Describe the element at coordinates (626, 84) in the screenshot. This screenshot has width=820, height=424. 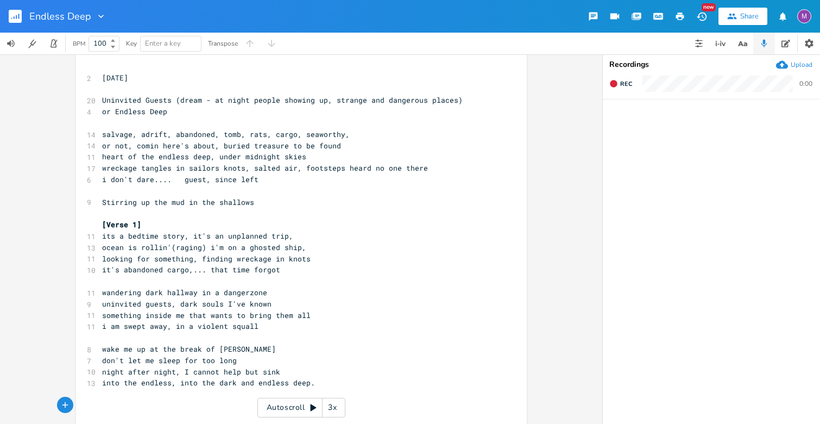
I see `span: Rec` at that location.